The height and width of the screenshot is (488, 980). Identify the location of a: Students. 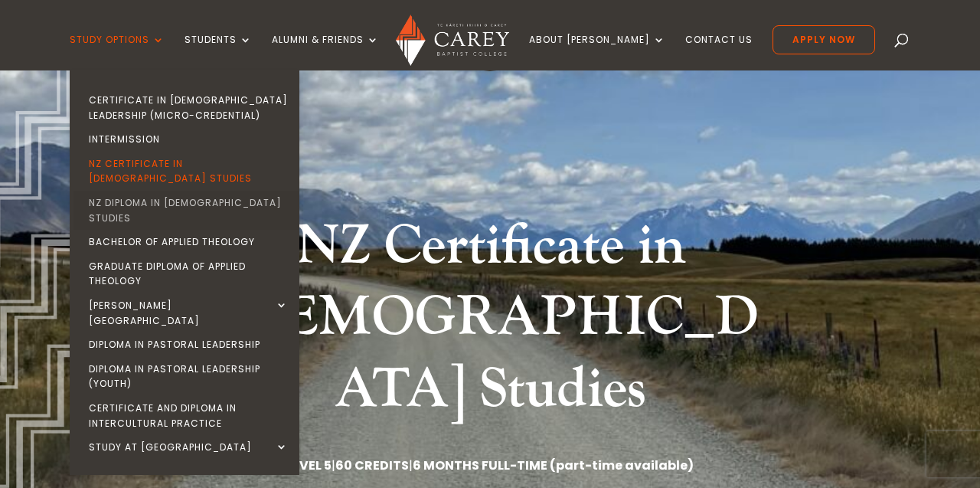
(218, 52).